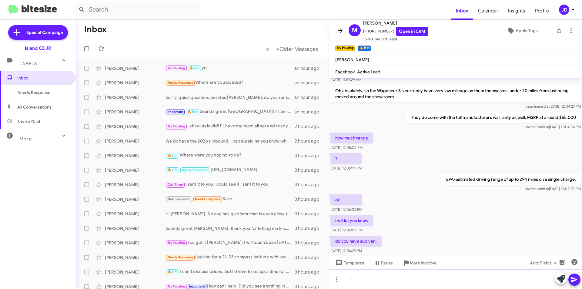 The width and height of the screenshot is (582, 289). Describe the element at coordinates (292, 49) in the screenshot. I see `nav: Page navigation example` at that location.